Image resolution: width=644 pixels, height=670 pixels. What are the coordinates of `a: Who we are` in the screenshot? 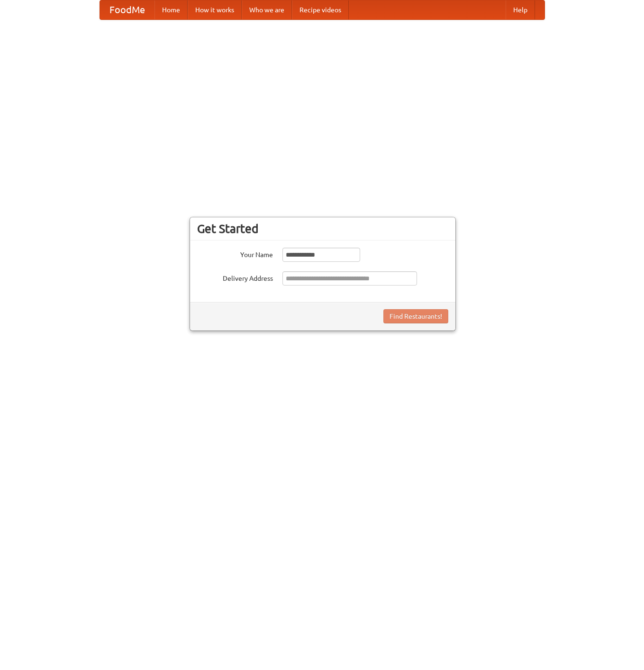 It's located at (267, 10).